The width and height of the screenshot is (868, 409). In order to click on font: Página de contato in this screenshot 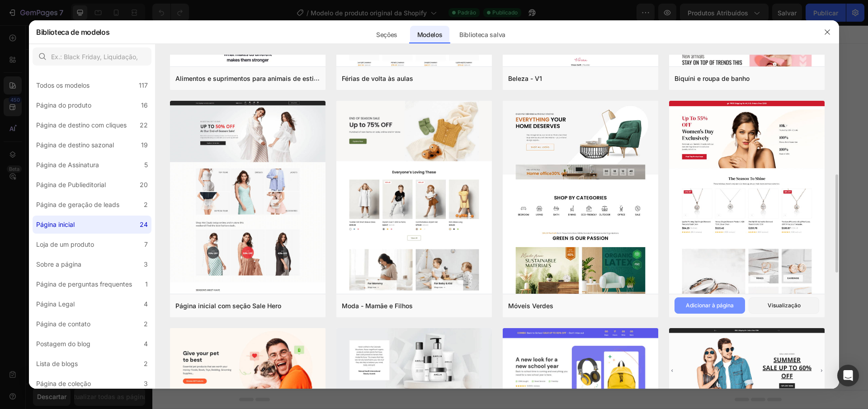, I will do `click(63, 324)`.